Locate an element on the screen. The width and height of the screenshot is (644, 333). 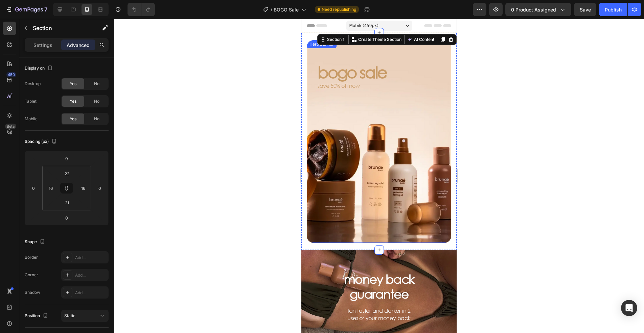
p: save 50% off now is located at coordinates (77, 67).